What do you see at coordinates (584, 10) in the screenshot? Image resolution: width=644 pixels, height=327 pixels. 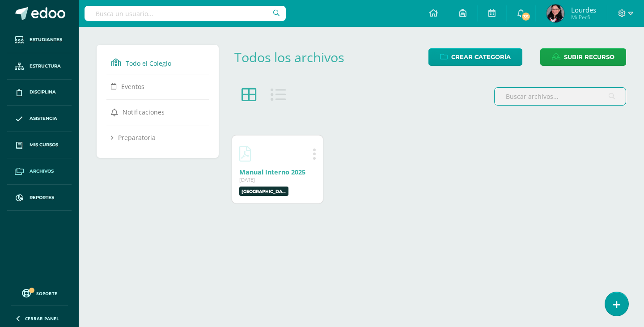 I see `span: Lourdes` at bounding box center [584, 10].